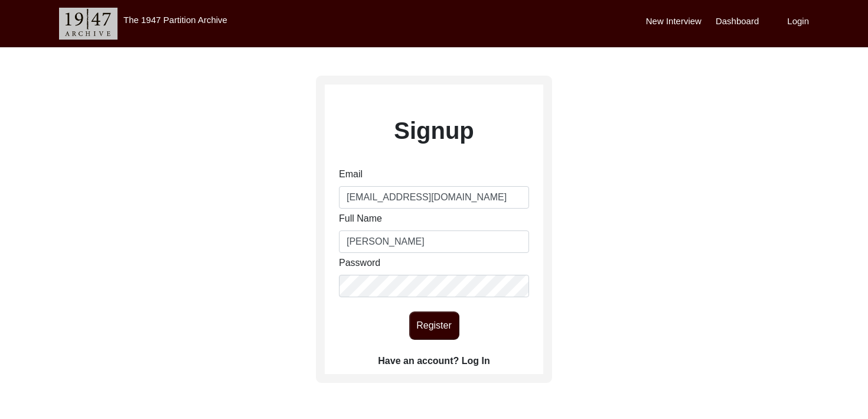 The height and width of the screenshot is (419, 868). What do you see at coordinates (360, 219) in the screenshot?
I see `label: Full Name` at bounding box center [360, 219].